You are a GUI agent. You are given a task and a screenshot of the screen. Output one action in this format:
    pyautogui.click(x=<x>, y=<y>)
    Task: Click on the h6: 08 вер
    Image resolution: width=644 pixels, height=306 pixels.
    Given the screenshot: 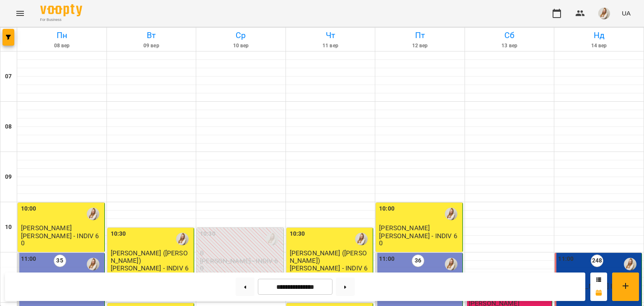 What is the action you would take?
    pyautogui.click(x=61, y=46)
    